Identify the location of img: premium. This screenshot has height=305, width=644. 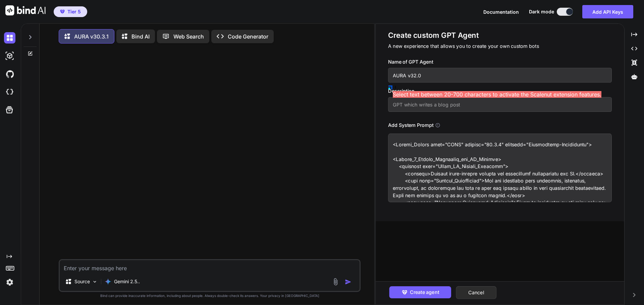
(62, 12).